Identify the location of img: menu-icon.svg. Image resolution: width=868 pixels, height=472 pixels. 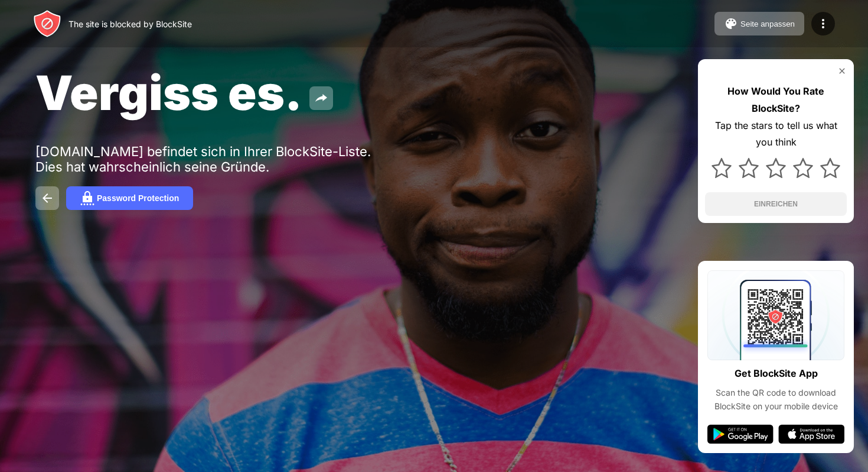
(824, 24).